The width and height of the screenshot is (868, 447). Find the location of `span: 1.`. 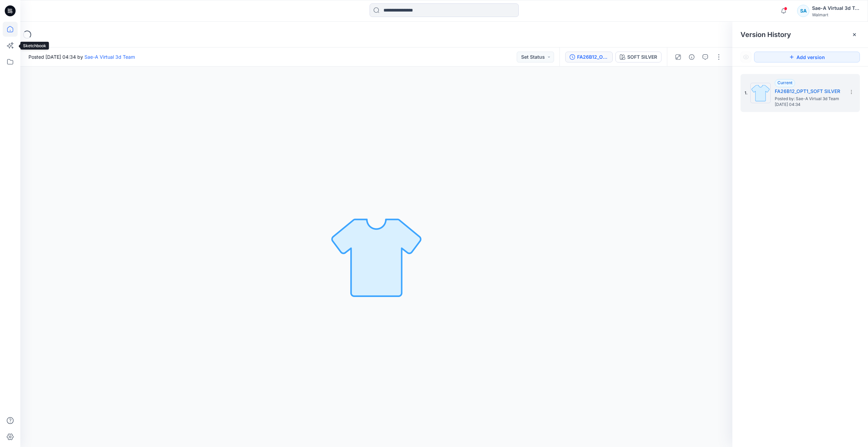

span: 1. is located at coordinates (746, 93).